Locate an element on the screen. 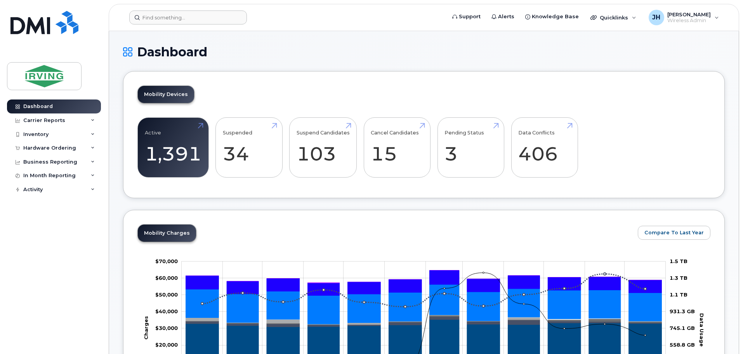 Image resolution: width=743 pixels, height=354 pixels. a: Suspended 34 is located at coordinates (249, 148).